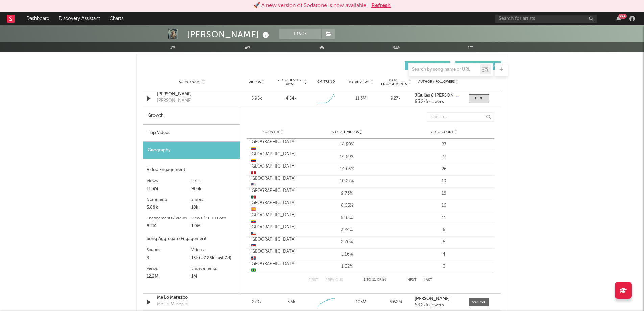 Image resolution: width=644 pixels, height=311 pixels. I want to click on button: 99+, so click(619, 19).